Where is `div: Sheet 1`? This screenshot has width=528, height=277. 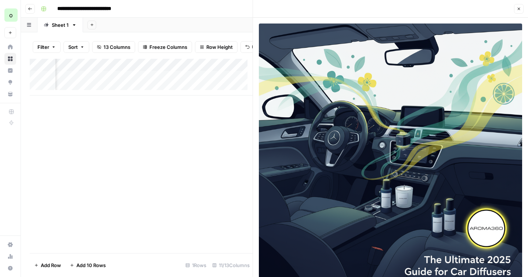
div: Sheet 1 is located at coordinates (60, 25).